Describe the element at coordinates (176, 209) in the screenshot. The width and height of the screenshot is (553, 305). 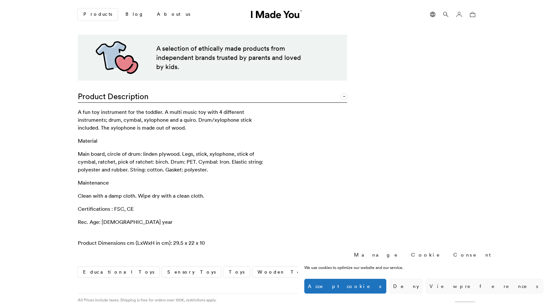
I see `p: Certifications : FSC, CE` at that location.